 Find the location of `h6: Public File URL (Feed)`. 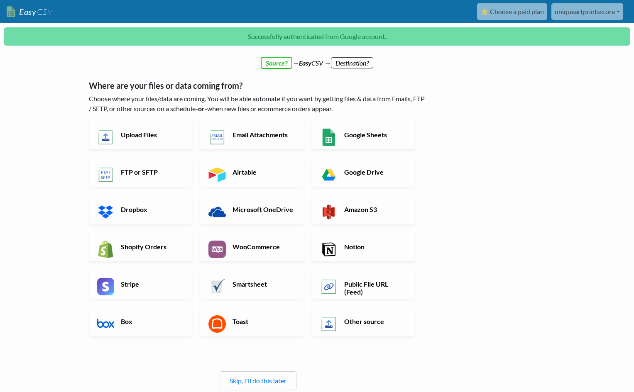

h6: Public File URL (Feed) is located at coordinates (374, 288).